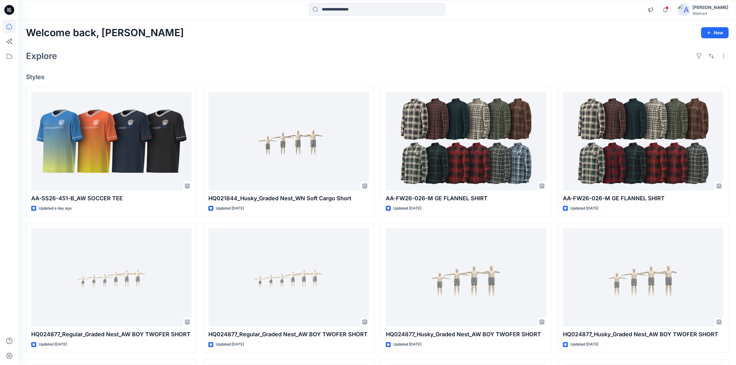 This screenshot has width=736, height=365. I want to click on a: AA-SS26-451-B_AW SOCCER TEE, so click(111, 141).